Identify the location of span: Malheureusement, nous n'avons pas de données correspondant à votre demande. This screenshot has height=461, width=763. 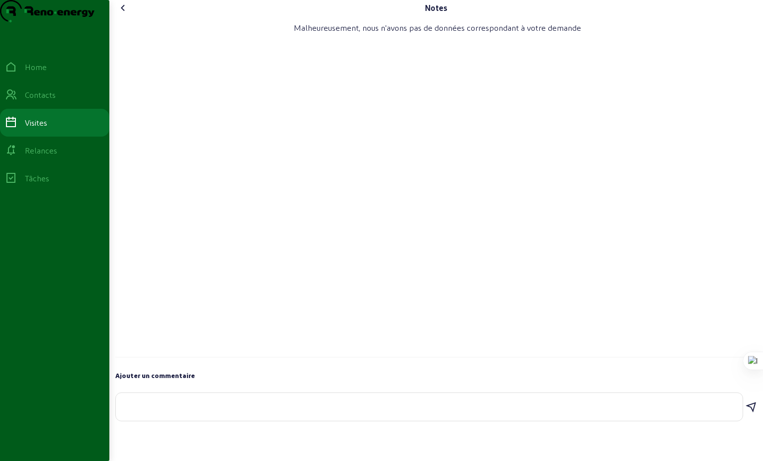
(437, 28).